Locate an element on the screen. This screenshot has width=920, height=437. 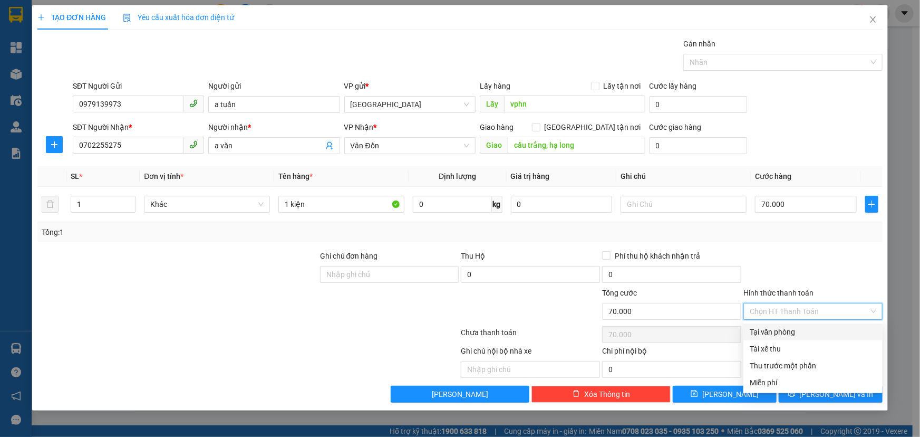
div: SĐT Người Nhận is located at coordinates (138, 127).